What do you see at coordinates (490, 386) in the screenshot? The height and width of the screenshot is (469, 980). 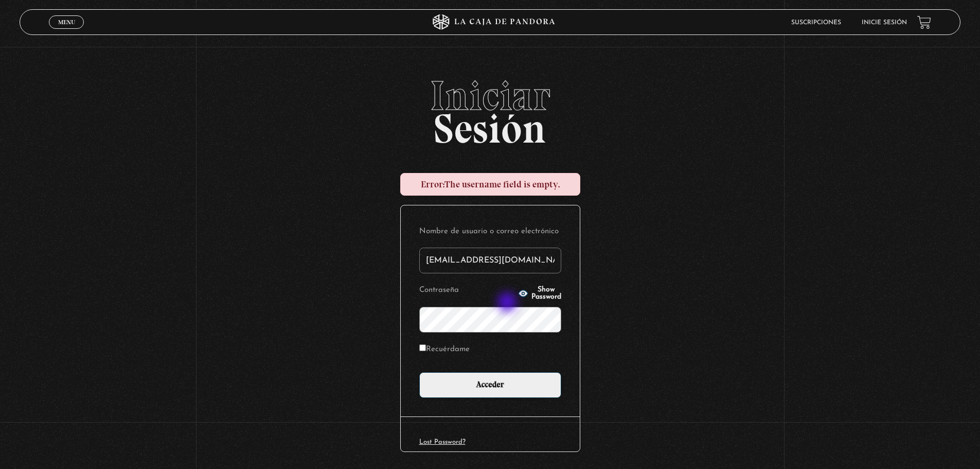 I see `input: Acceder` at bounding box center [490, 386].